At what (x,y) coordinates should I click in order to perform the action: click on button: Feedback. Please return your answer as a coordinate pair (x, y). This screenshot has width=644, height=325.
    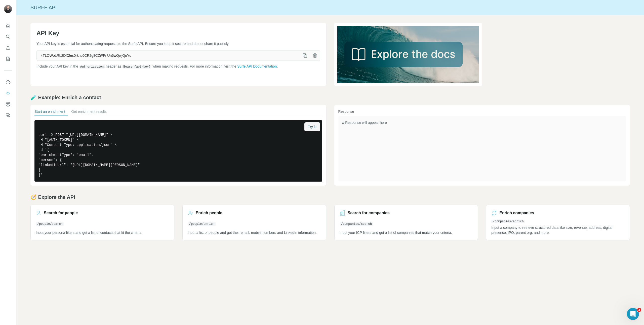
    Looking at the image, I should click on (8, 116).